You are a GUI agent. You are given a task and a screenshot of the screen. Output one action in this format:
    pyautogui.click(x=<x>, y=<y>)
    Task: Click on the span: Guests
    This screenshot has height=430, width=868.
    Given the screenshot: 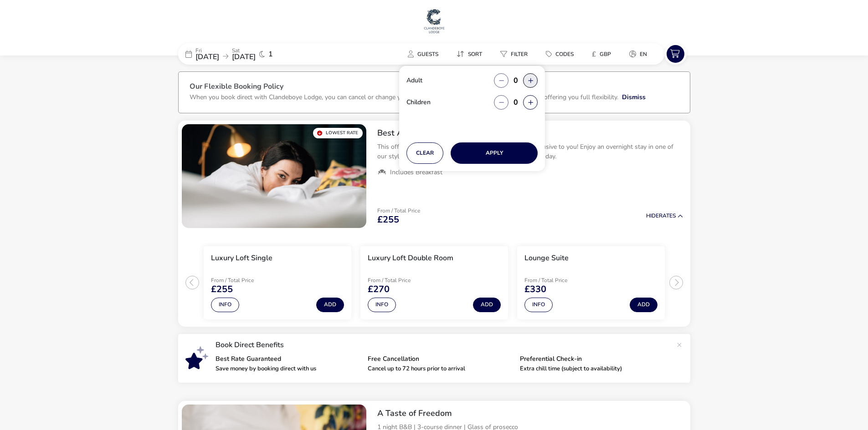 What is the action you would take?
    pyautogui.click(x=428, y=54)
    